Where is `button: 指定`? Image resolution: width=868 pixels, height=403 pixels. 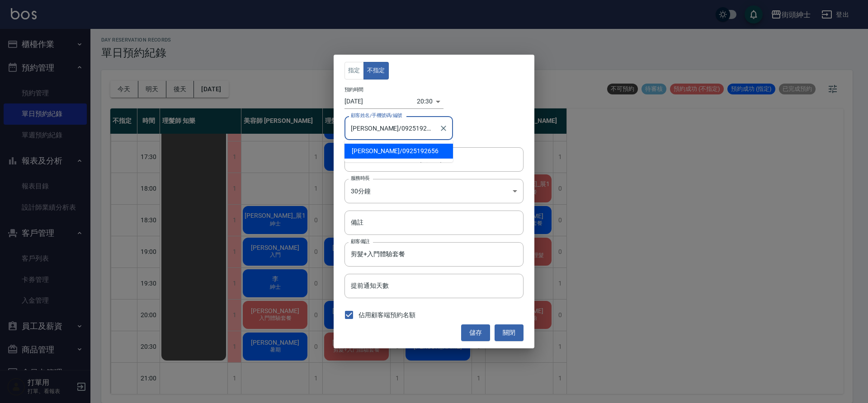
button: 指定 is located at coordinates (354, 70).